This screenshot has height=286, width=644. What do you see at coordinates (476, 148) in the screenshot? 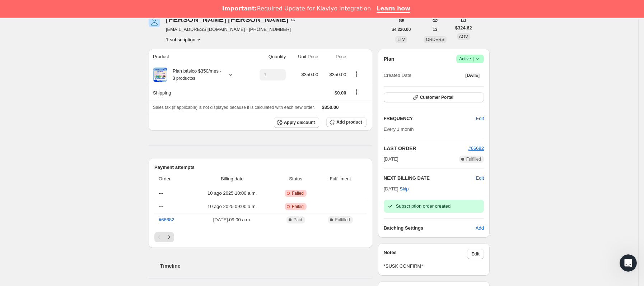
I see `span: #66682` at bounding box center [476, 148].